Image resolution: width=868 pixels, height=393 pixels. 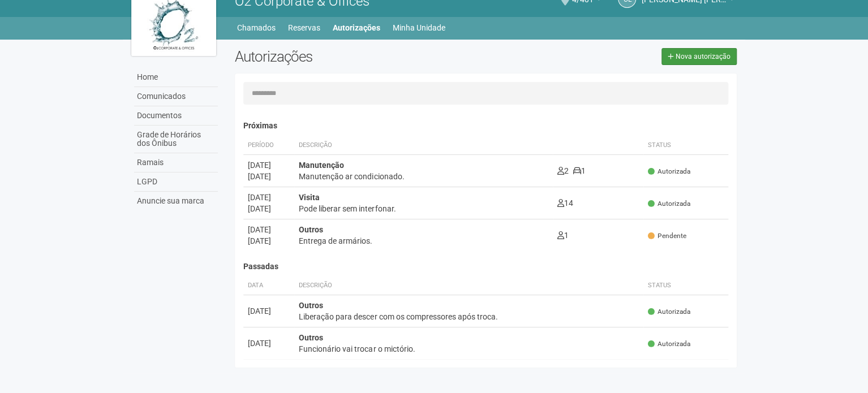 I want to click on a: Documentos, so click(x=176, y=116).